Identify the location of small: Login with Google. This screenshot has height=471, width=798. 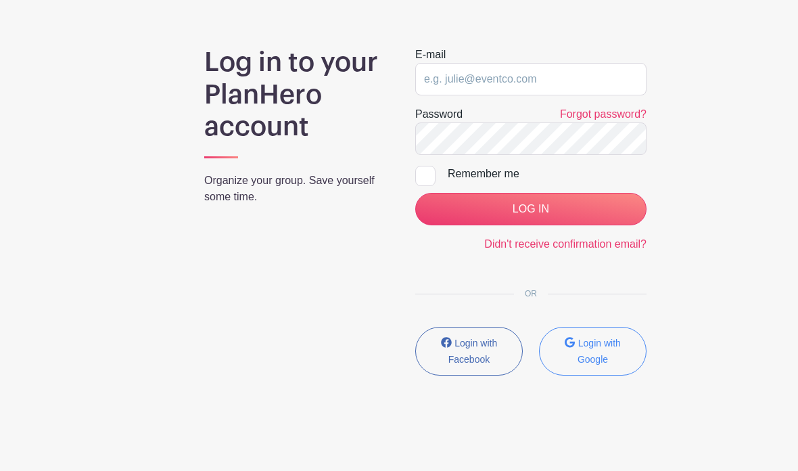
(600, 351).